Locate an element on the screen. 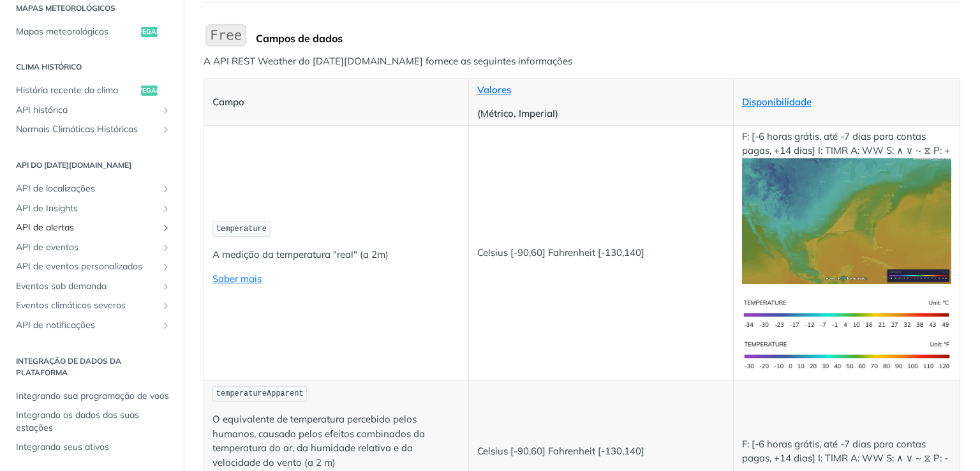  font: Disponibilidade is located at coordinates (776, 101).